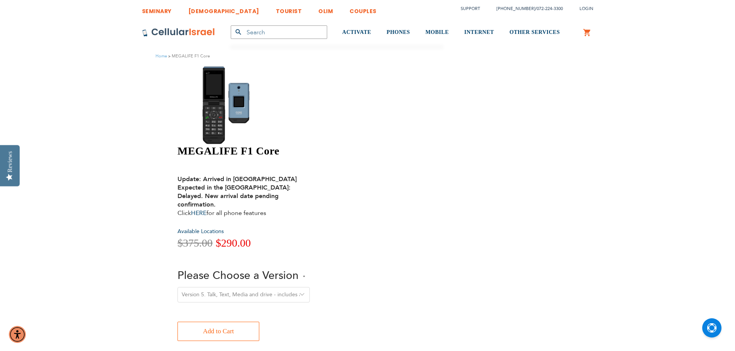 The height and width of the screenshot is (351, 735). What do you see at coordinates (586, 8) in the screenshot?
I see `span: Login` at bounding box center [586, 8].